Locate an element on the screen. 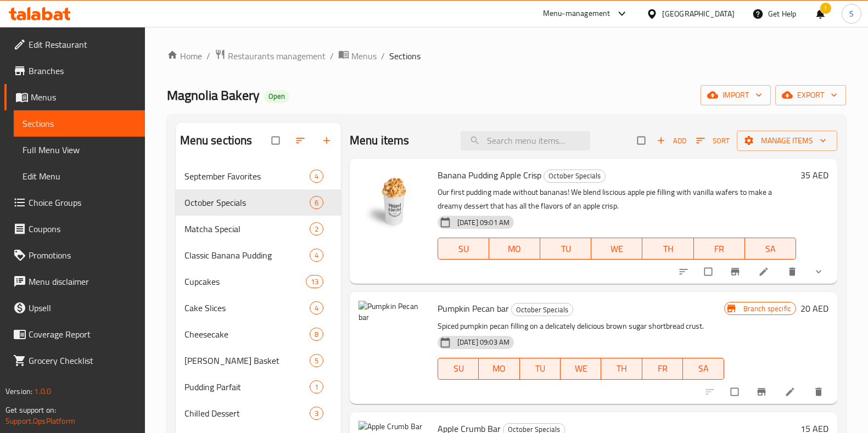  span: Select to update is located at coordinates (709, 272).